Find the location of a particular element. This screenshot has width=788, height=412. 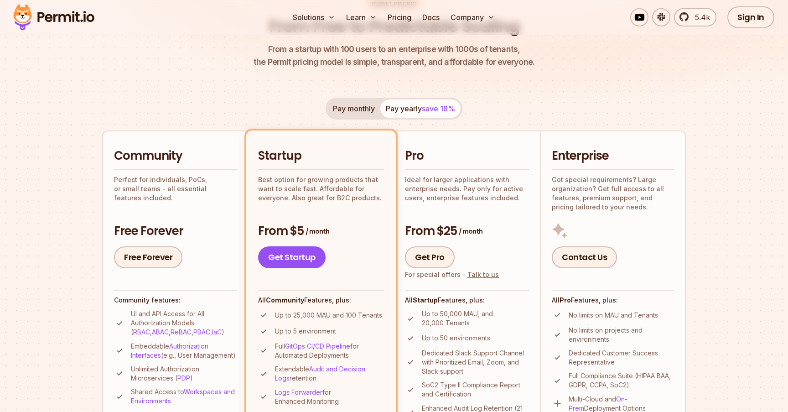

p: Got special requirements? Large organization? Get full access to all features, premium support, a... is located at coordinates (613, 193).